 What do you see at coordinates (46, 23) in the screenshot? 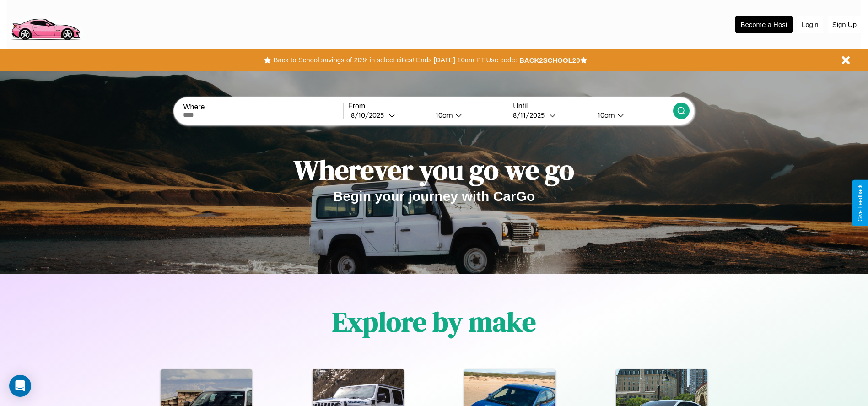
I see `img: logo` at bounding box center [46, 23].